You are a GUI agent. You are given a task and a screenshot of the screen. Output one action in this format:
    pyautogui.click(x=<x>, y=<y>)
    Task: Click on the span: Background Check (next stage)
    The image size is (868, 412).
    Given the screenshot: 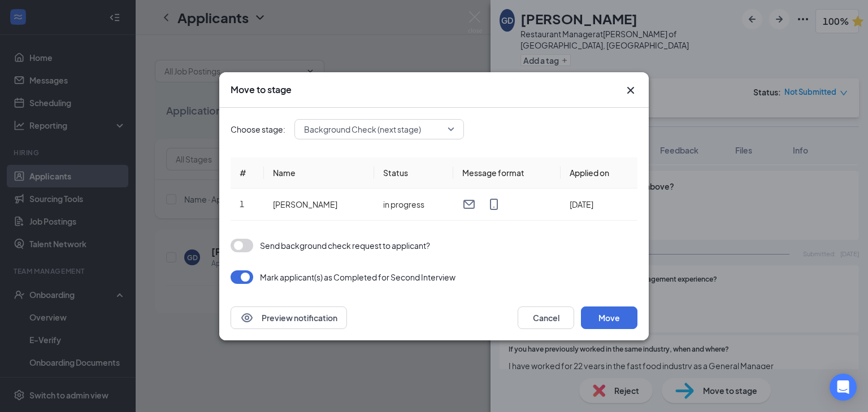 What is the action you would take?
    pyautogui.click(x=362, y=129)
    